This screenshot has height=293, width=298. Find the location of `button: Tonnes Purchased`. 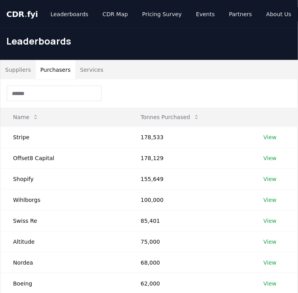

button: Tonnes Purchased is located at coordinates (170, 117).